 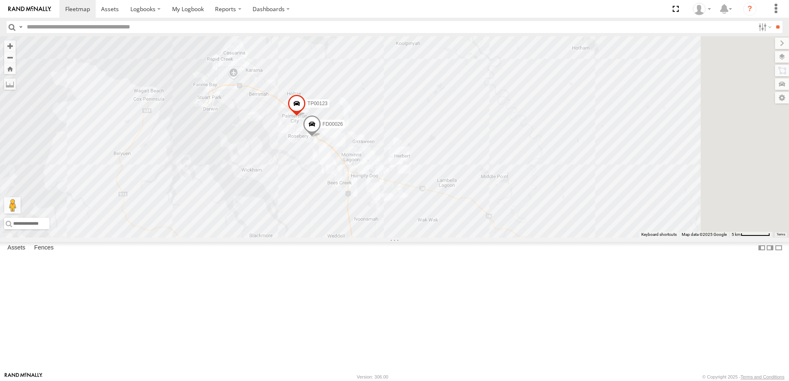 I want to click on label: Search Filter Options, so click(x=764, y=27).